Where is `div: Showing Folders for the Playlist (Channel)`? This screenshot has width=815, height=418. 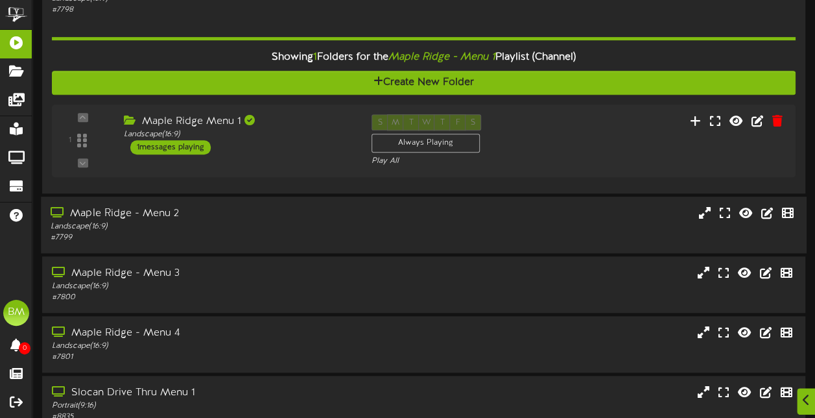 div: Showing Folders for the Playlist (Channel) is located at coordinates (424, 57).